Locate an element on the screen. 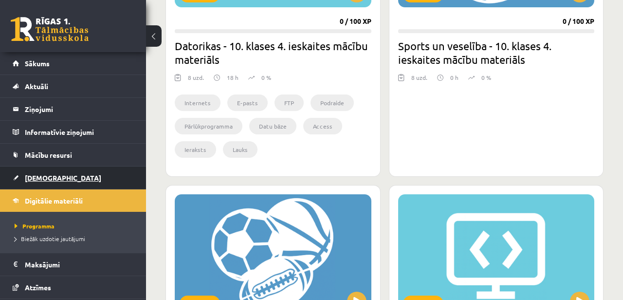 This screenshot has width=623, height=300. h2: Sports un veselība - 10. klases 4. ieskaites mācību materiāls is located at coordinates (497, 53).